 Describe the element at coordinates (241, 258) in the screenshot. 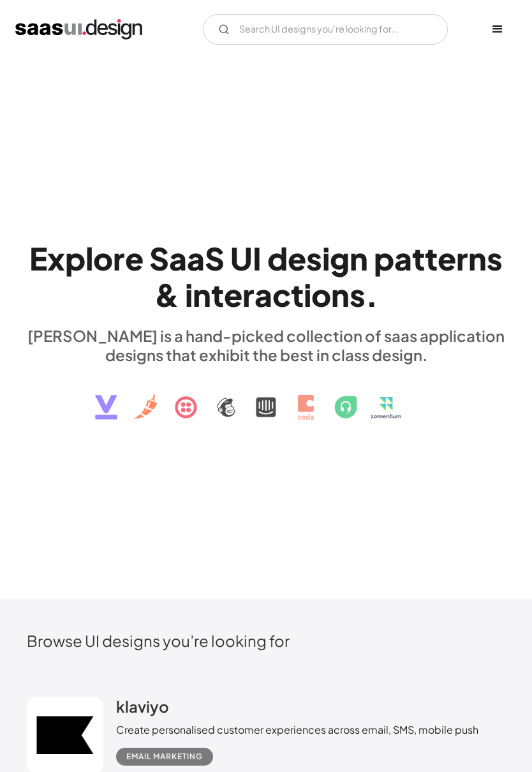

I see `div: U` at that location.